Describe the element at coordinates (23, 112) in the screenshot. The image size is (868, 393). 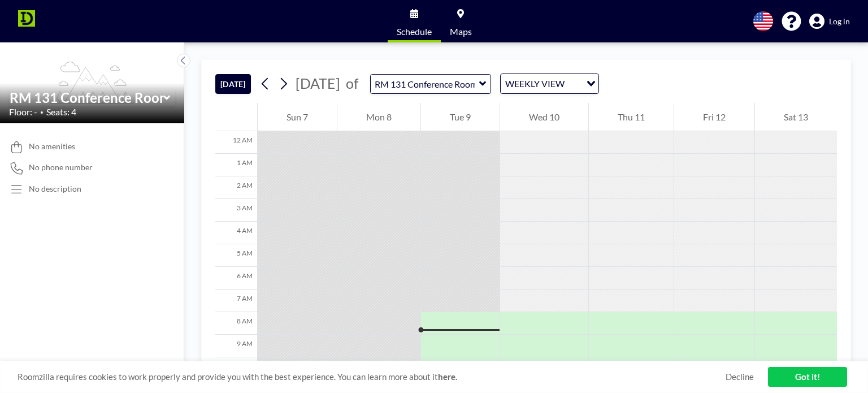
I see `span: Floor: -` at that location.